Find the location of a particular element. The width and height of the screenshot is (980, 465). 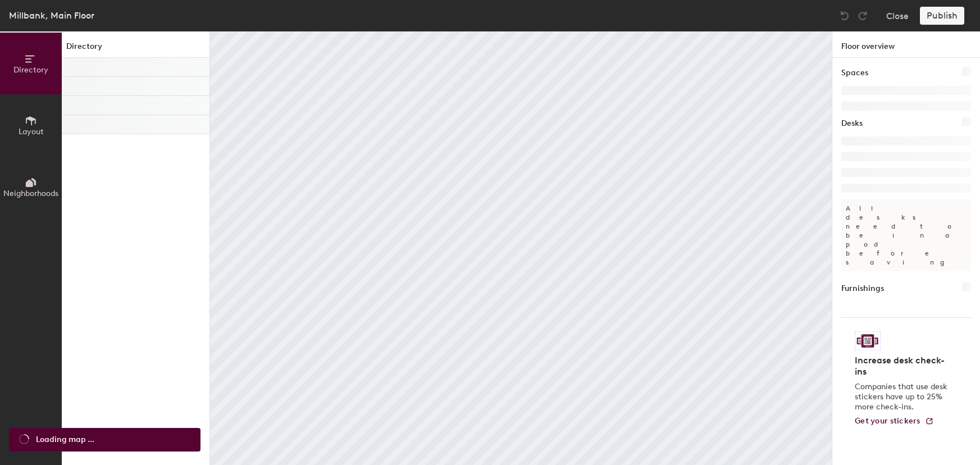

span: Loading map ... is located at coordinates (65, 440).